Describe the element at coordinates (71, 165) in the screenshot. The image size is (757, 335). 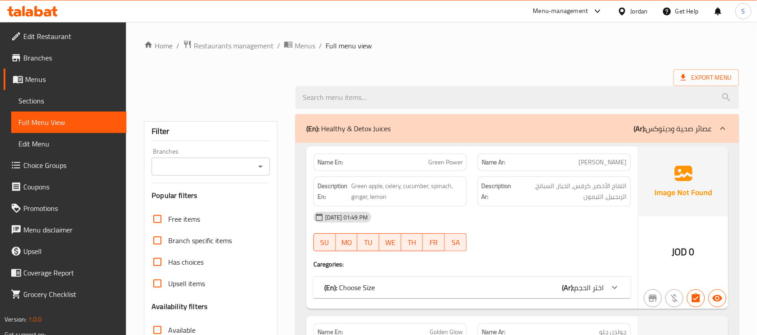
I see `span: Choice Groups` at that location.